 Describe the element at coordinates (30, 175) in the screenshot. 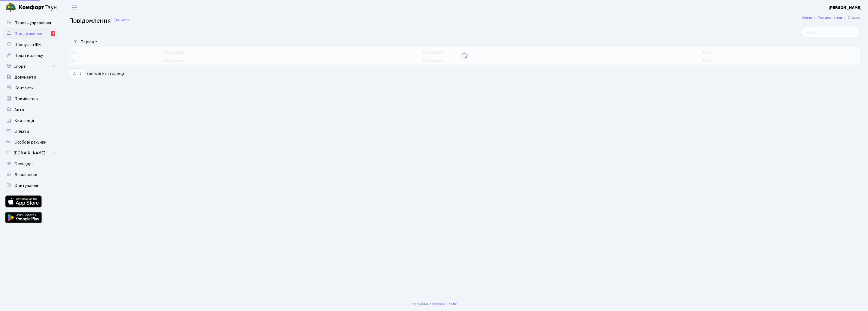

I see `a: Лічильники` at that location.